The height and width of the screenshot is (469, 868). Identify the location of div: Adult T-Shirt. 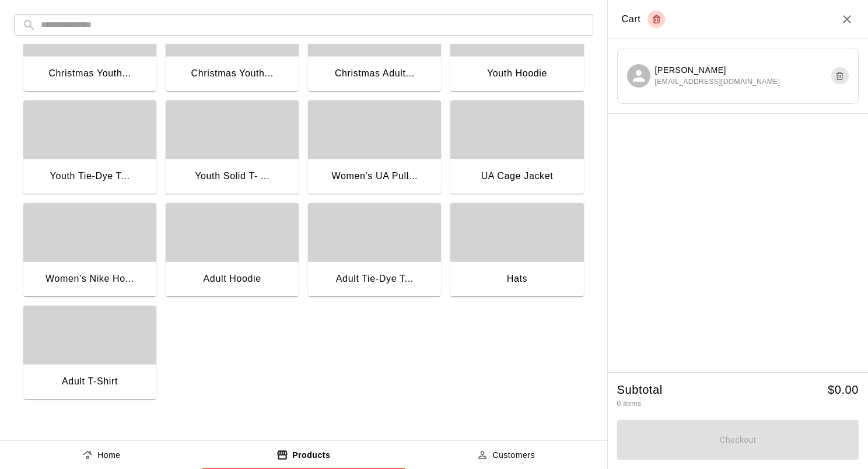
(90, 382).